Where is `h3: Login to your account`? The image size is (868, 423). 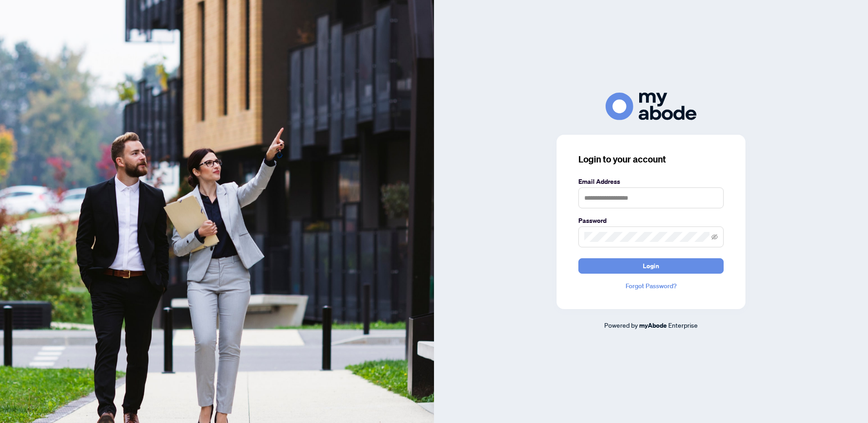
h3: Login to your account is located at coordinates (651, 159).